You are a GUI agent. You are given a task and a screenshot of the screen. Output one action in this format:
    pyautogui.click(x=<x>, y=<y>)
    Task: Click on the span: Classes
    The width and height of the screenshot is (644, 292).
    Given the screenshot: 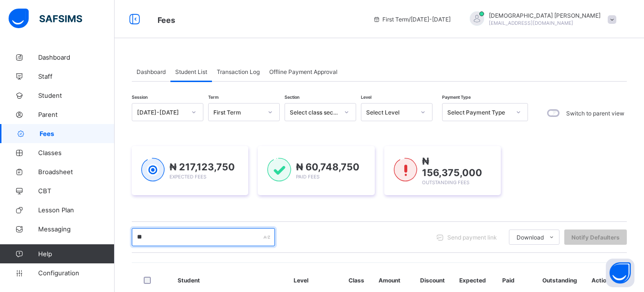 What is the action you would take?
    pyautogui.click(x=77, y=153)
    